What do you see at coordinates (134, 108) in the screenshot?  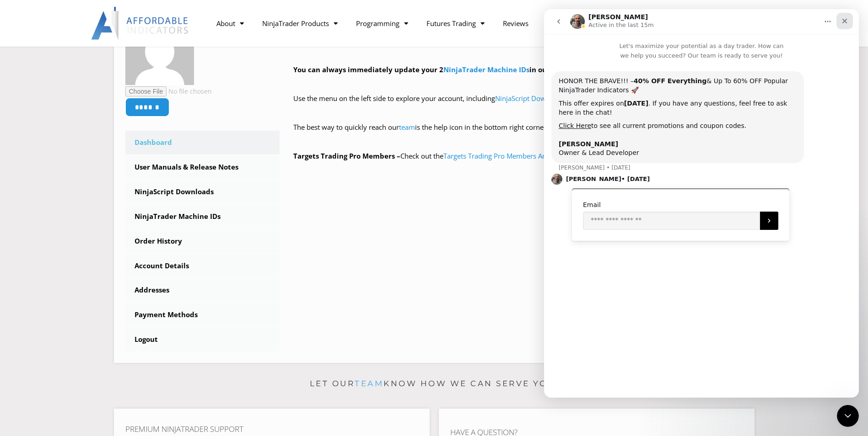 I see `div: HONOR THE BRAVE!!! –40% OFF Everything& Up To 60% OFF Popular NinjaTrader Indicators 🚀This offer ...` at bounding box center [134, 108].